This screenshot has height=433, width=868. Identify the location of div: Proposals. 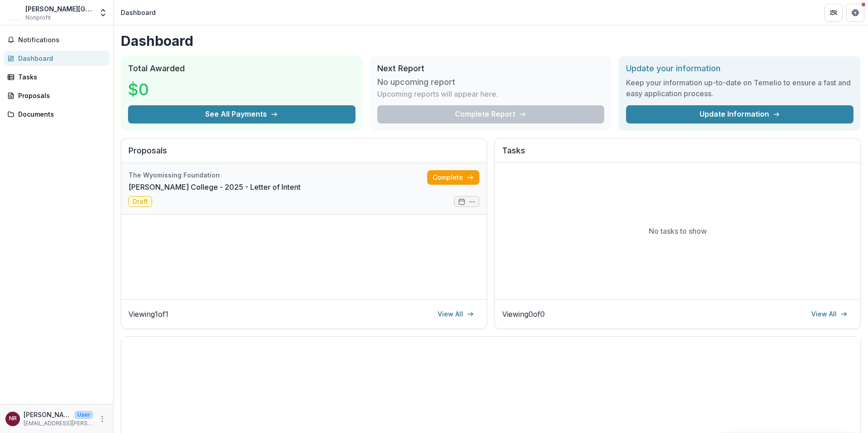
(60, 95).